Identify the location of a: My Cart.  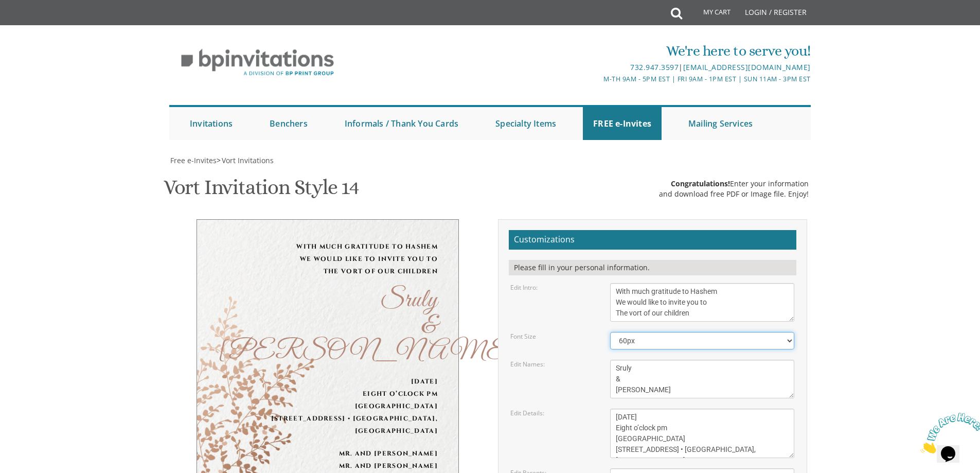
(709, 14).